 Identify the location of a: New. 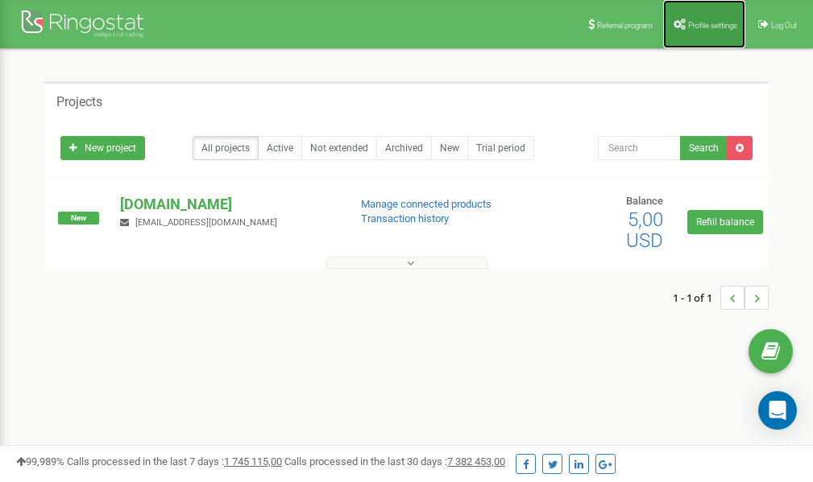
(449, 148).